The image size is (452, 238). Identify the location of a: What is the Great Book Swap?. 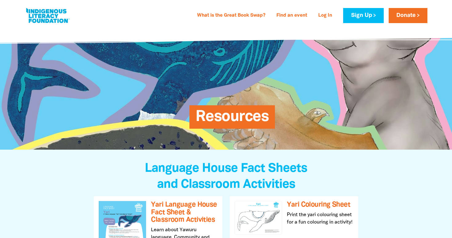
(231, 16).